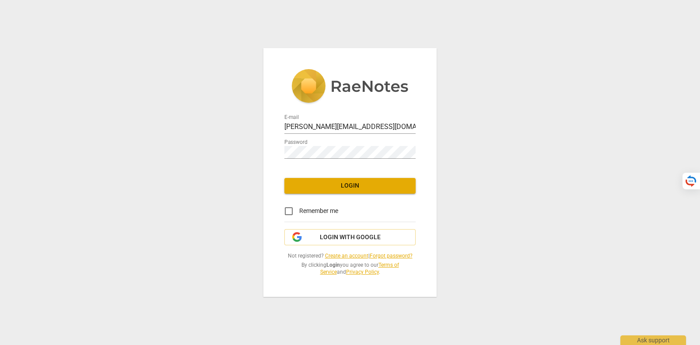 The width and height of the screenshot is (700, 345). What do you see at coordinates (350, 186) in the screenshot?
I see `span: Login` at bounding box center [350, 186].